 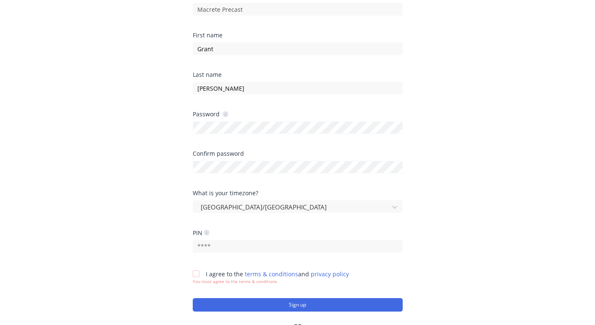 I want to click on div: PIN, so click(x=201, y=233).